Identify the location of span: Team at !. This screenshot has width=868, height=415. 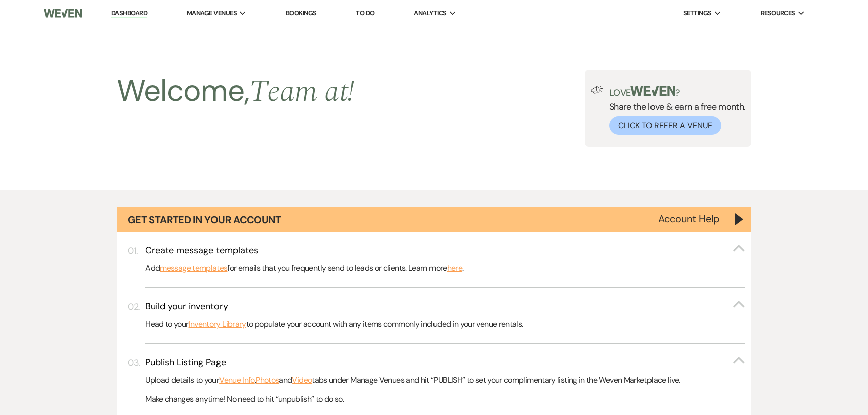
(301, 91).